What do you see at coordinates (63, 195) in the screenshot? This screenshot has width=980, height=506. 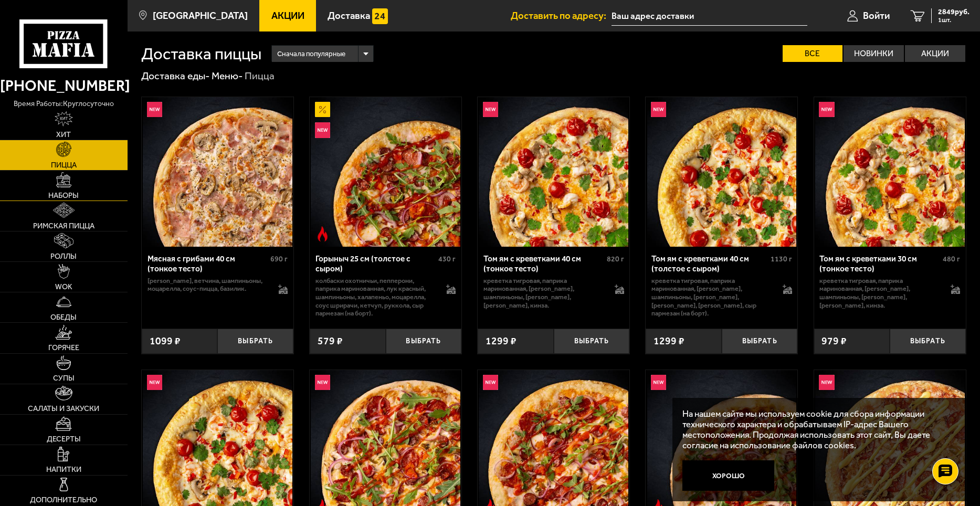 I see `span: Наборы` at bounding box center [63, 195].